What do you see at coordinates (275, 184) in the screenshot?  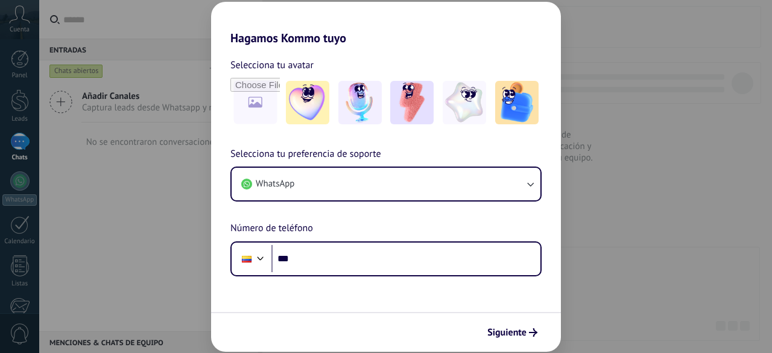 I see `span: WhatsApp` at bounding box center [275, 184].